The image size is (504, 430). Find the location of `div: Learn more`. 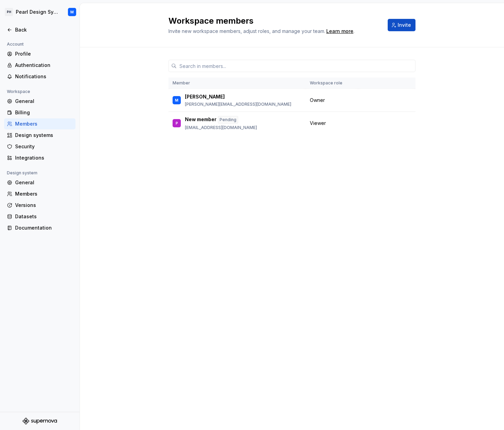

div: Learn more is located at coordinates (339, 31).